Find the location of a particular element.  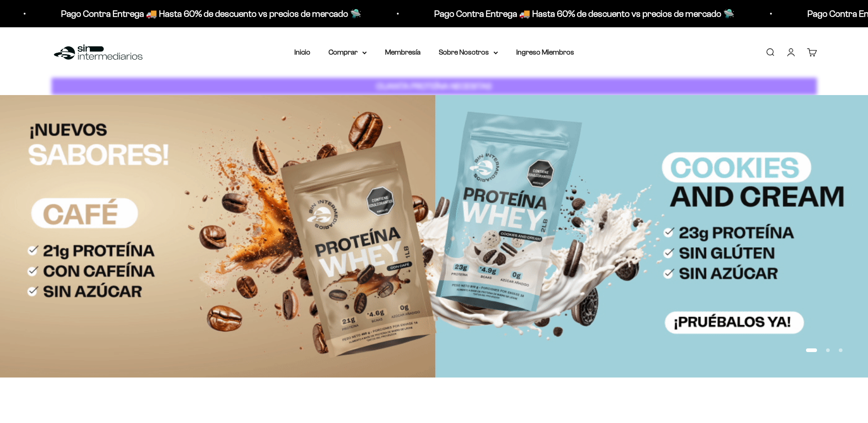

summary: Comprar is located at coordinates (347, 52).